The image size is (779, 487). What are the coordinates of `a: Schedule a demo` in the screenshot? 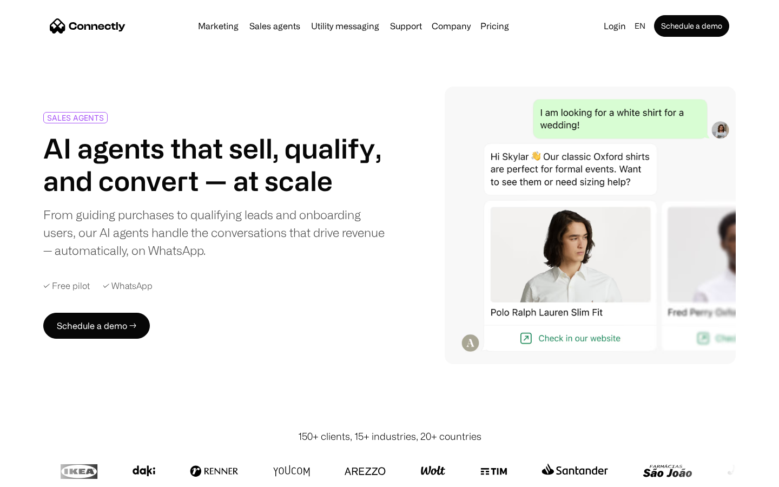 It's located at (691, 26).